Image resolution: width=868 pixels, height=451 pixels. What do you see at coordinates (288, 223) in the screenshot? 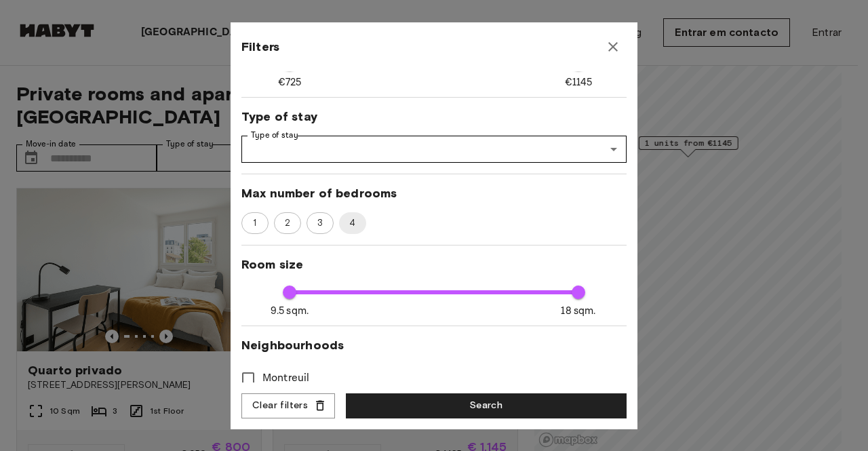
I see `span: 2` at bounding box center [288, 223].